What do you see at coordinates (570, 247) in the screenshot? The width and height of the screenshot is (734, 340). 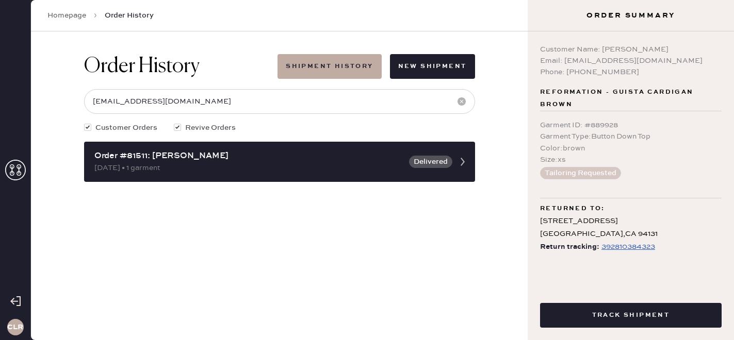 I see `span: Return tracking:` at bounding box center [570, 247].